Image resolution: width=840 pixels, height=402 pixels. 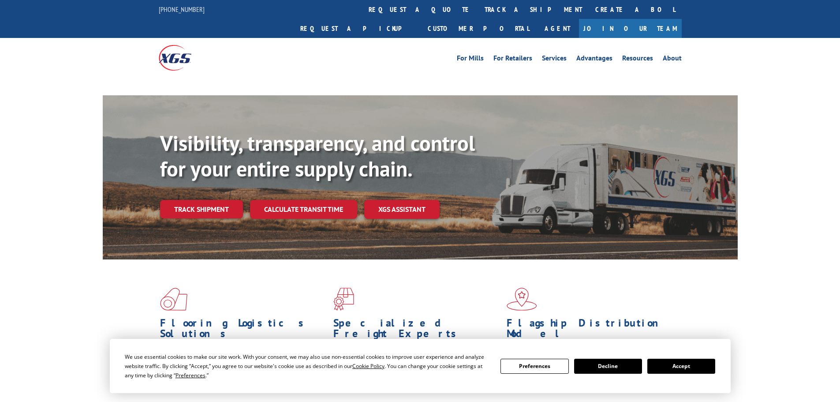 What do you see at coordinates (303, 209) in the screenshot?
I see `a: Calculate transit time` at bounding box center [303, 209].